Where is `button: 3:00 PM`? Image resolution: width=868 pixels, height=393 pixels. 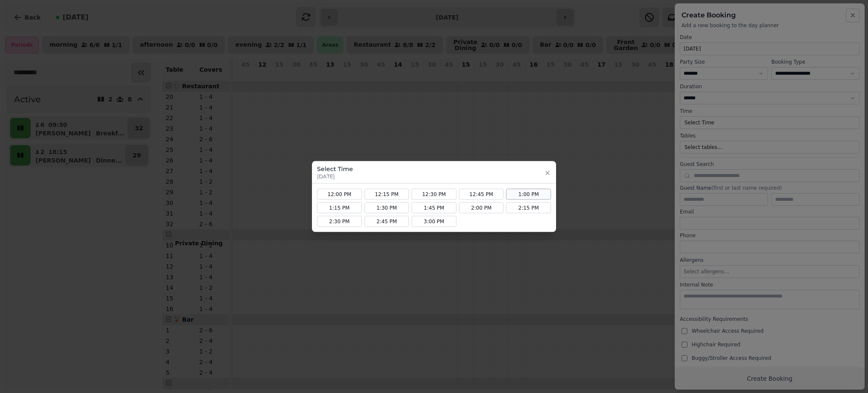
button: 3:00 PM is located at coordinates (434, 221).